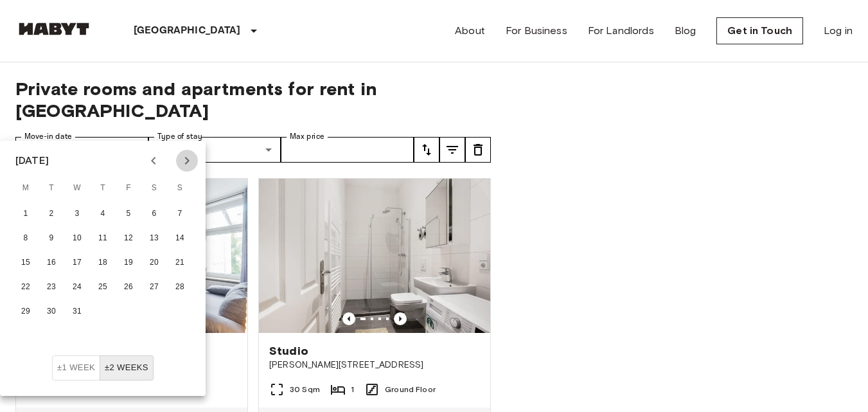 Image resolution: width=868 pixels, height=412 pixels. What do you see at coordinates (154, 214) in the screenshot?
I see `button: 6` at bounding box center [154, 214].